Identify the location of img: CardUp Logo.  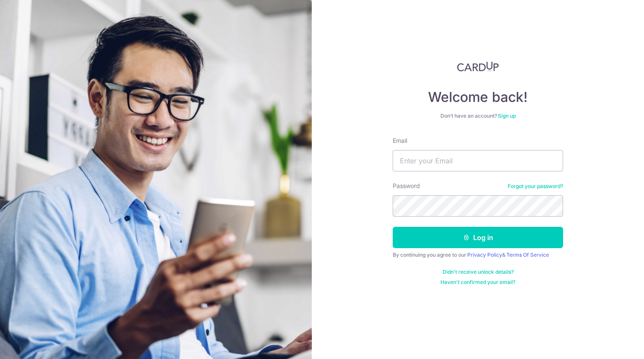
(478, 67).